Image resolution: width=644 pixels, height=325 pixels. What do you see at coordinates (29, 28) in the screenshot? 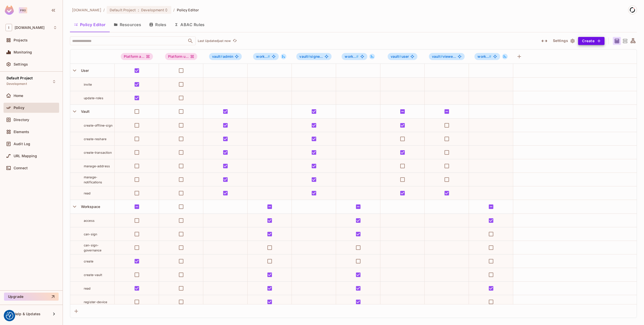
I see `span: Workspace: iofinnet.com` at bounding box center [29, 28].